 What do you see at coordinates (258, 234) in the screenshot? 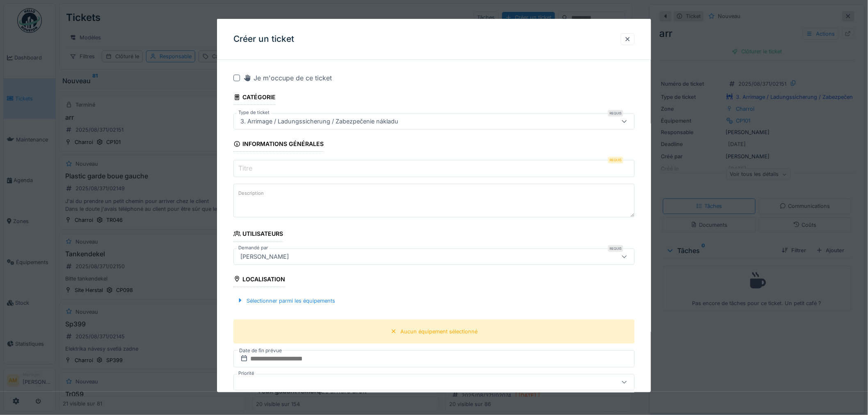
I see `div: Utilisateurs` at bounding box center [258, 234].